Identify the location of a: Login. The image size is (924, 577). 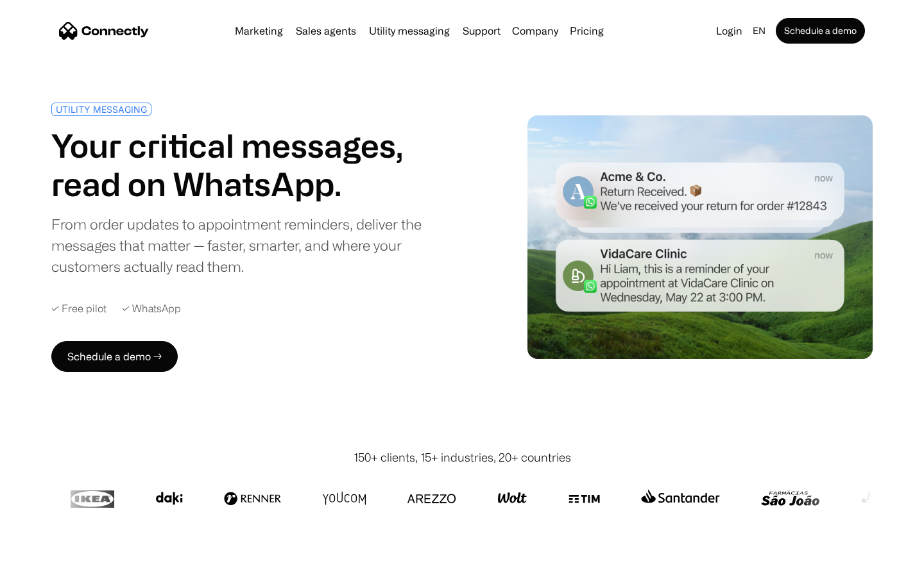
(729, 31).